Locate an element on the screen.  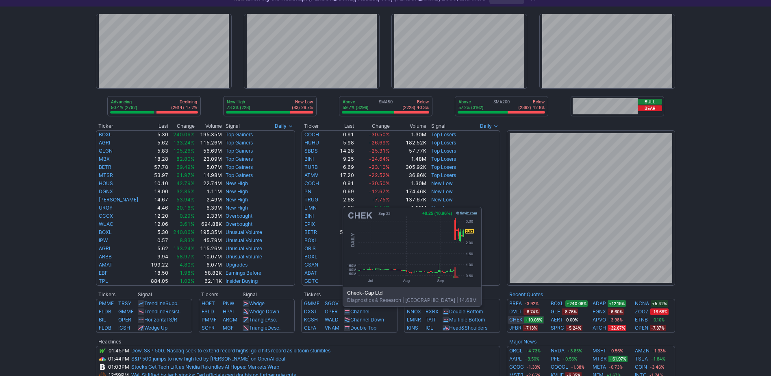
td: 694.88K is located at coordinates (209, 224).